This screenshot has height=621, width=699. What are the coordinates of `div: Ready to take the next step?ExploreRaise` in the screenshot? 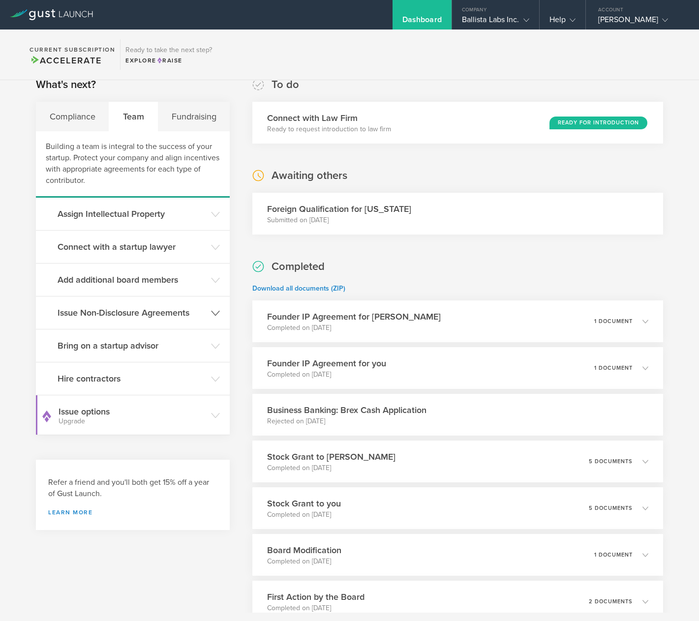 It's located at (168, 55).